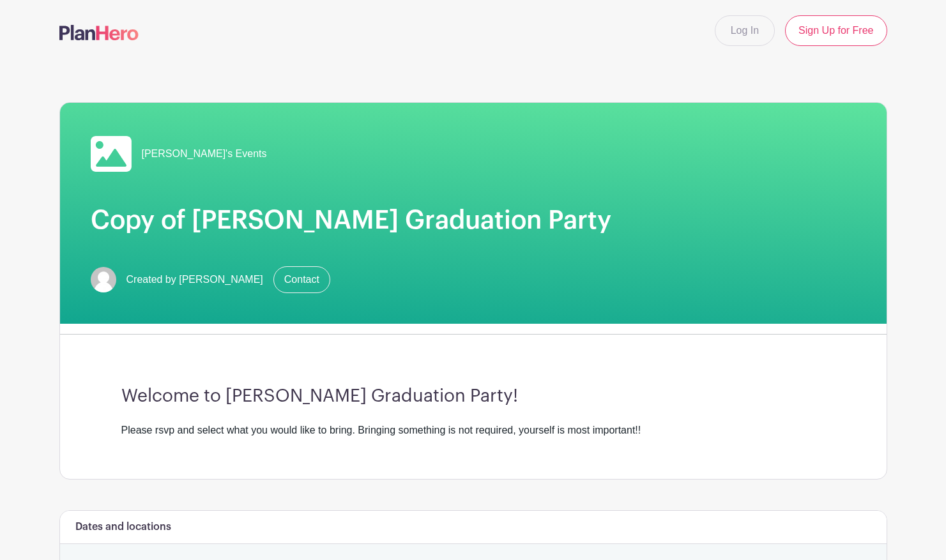 Image resolution: width=946 pixels, height=560 pixels. Describe the element at coordinates (745, 30) in the screenshot. I see `a: Log In` at that location.